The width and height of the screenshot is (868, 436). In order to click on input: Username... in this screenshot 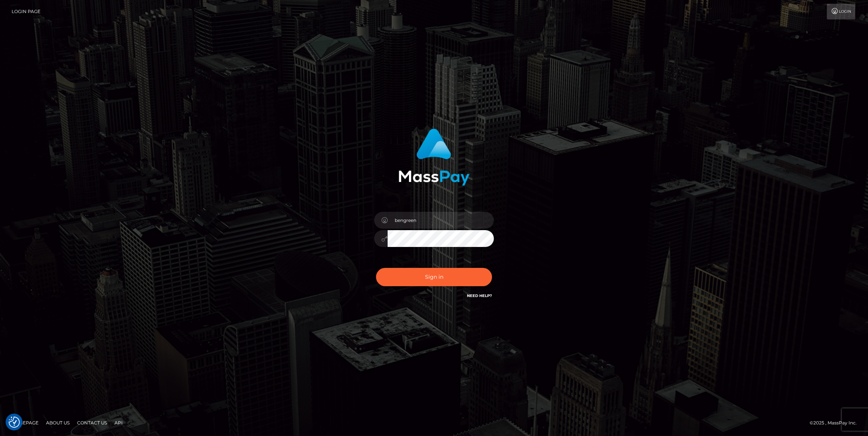, I will do `click(441, 220)`.